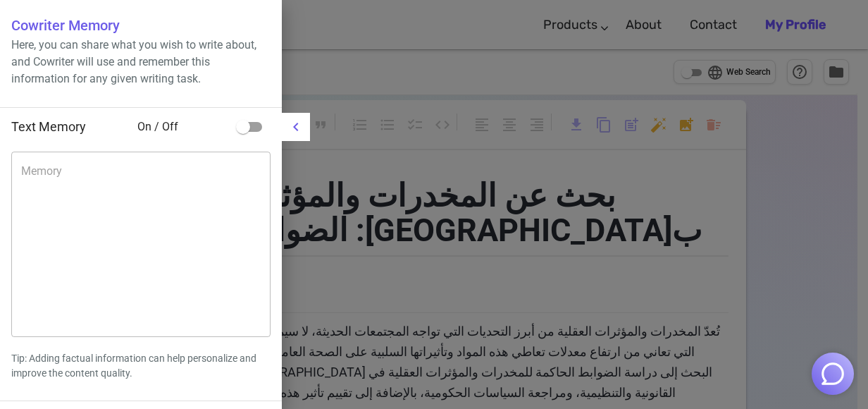 The width and height of the screenshot is (868, 409). Describe the element at coordinates (141, 26) in the screenshot. I see `h6: Cowriter Memory` at that location.